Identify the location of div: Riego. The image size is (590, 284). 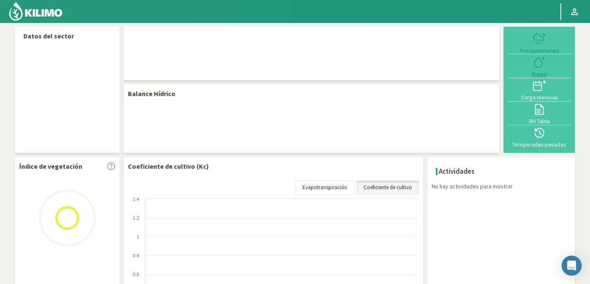
(539, 74).